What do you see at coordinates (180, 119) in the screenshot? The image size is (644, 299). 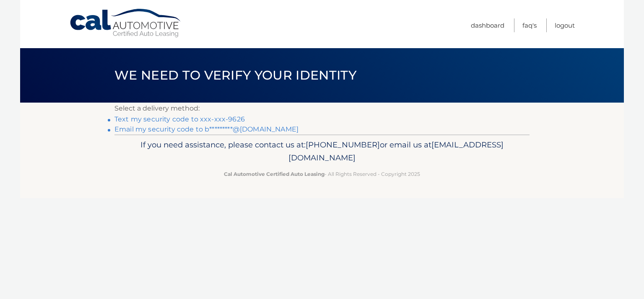 I see `a: Text my security code to xxx-xxx-9626` at bounding box center [180, 119].